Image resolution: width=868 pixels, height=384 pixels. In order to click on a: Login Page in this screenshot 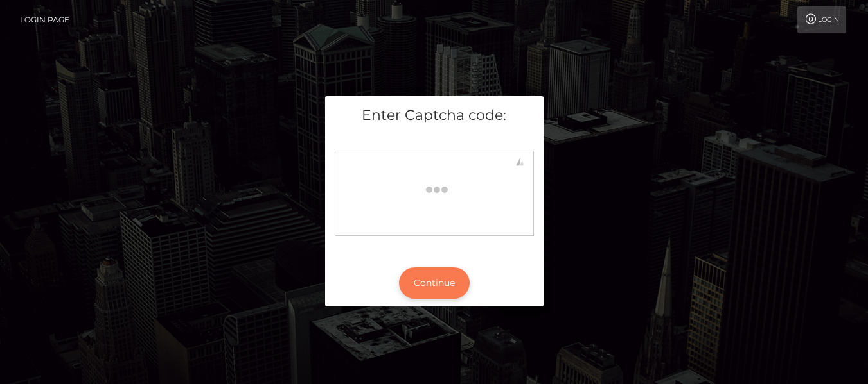, I will do `click(44, 20)`.